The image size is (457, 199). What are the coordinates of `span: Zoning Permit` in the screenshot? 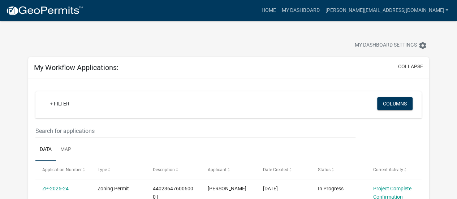 It's located at (113, 189).